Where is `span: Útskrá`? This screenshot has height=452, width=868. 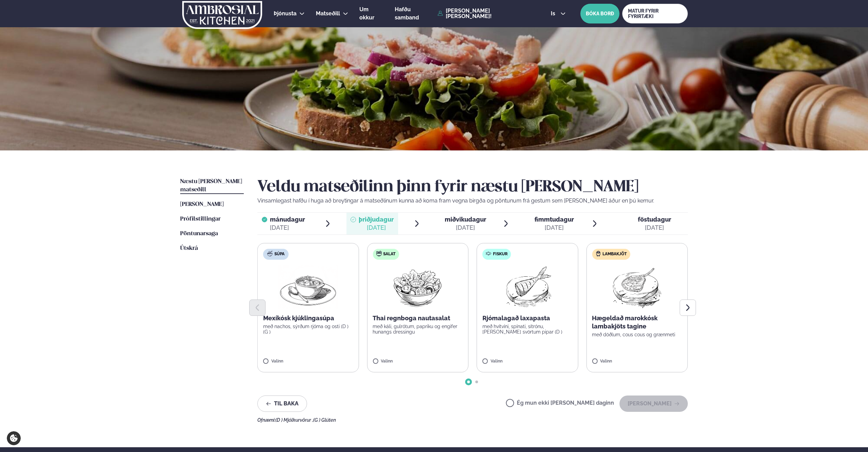
span: Útskrá is located at coordinates (189, 248).